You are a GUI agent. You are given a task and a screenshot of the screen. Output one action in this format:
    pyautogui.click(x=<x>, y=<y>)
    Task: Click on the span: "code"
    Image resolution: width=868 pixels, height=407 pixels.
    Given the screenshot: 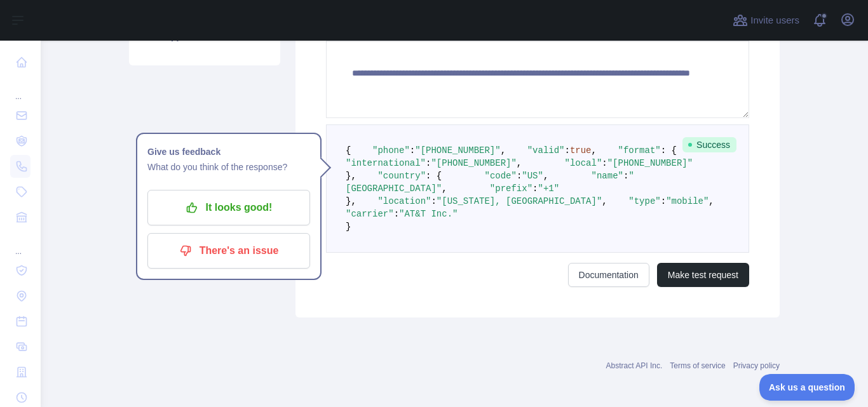 What is the action you would take?
    pyautogui.click(x=500, y=176)
    